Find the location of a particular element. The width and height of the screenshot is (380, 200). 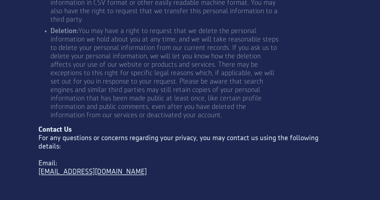

span: Deletion: is located at coordinates (64, 31).